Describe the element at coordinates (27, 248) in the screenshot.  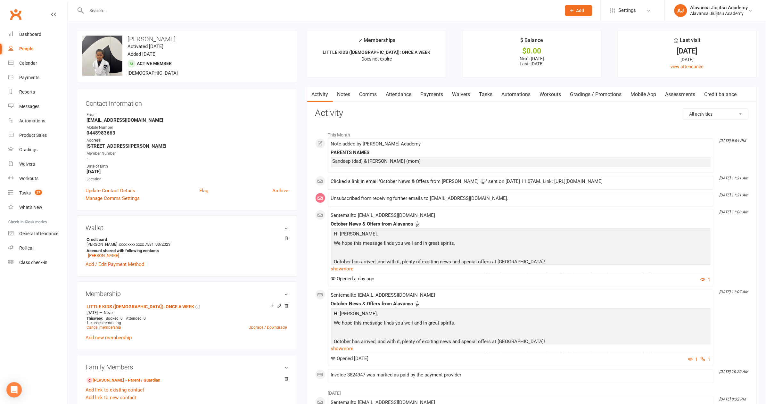
I see `div: Roll call` at that location.